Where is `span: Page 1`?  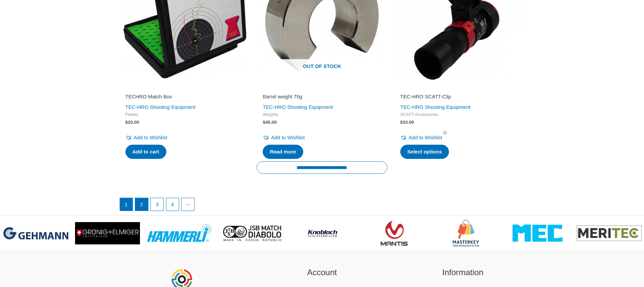
span: Page 1 is located at coordinates (126, 204).